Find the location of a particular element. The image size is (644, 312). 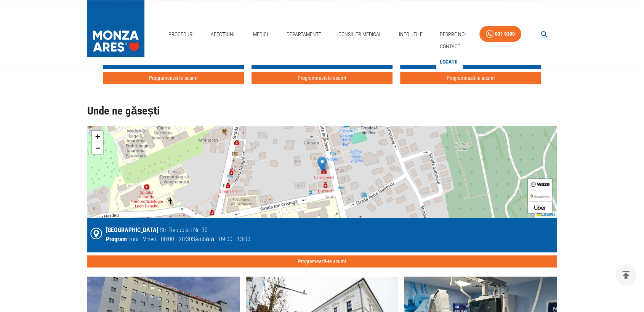

div: 031 9300 is located at coordinates (505, 34).